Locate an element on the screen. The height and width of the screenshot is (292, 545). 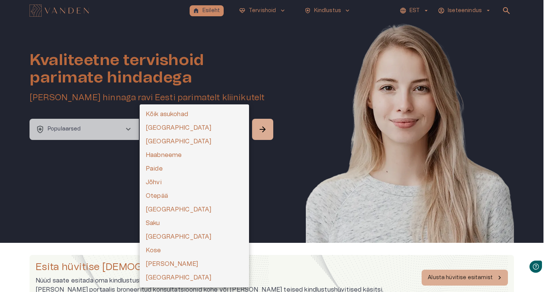
li: Kõik asukohad is located at coordinates (194, 114).